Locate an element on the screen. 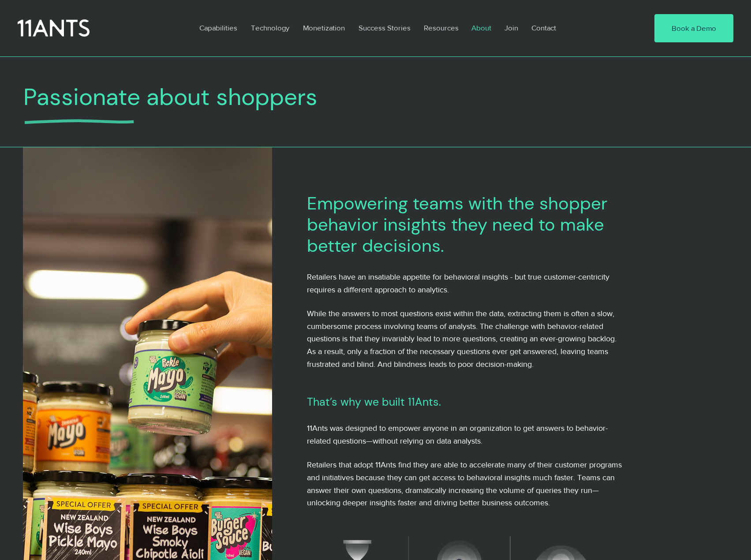  nav: Site is located at coordinates (410, 28).